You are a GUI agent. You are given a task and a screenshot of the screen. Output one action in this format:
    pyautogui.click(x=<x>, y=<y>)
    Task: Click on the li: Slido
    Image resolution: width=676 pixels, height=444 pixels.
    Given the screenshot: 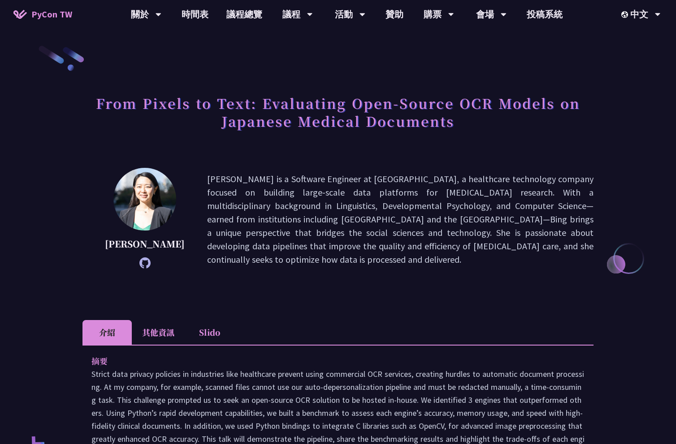 What is the action you would take?
    pyautogui.click(x=209, y=332)
    